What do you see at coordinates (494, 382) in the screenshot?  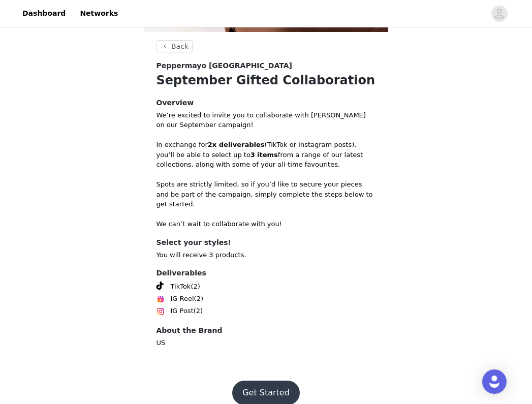 I see `div: Open Intercom Messenger` at bounding box center [494, 382].